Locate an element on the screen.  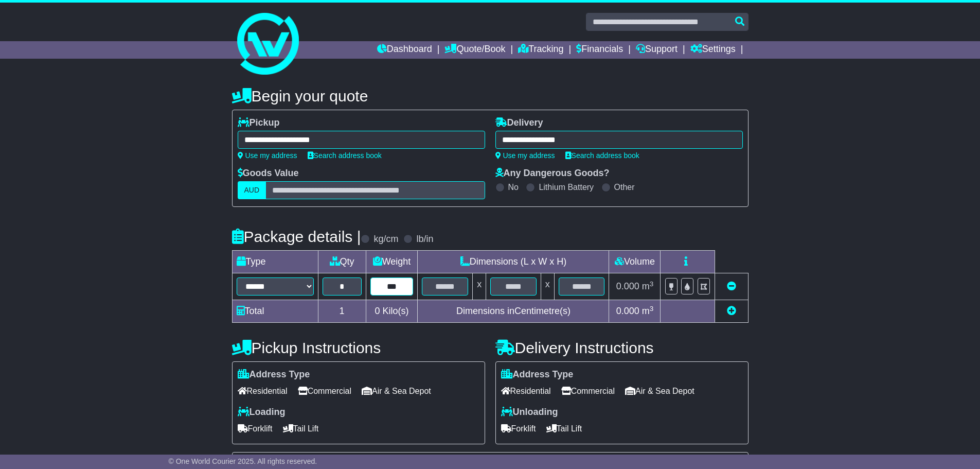
td: Dimensions (L x W x H) is located at coordinates (513, 262).